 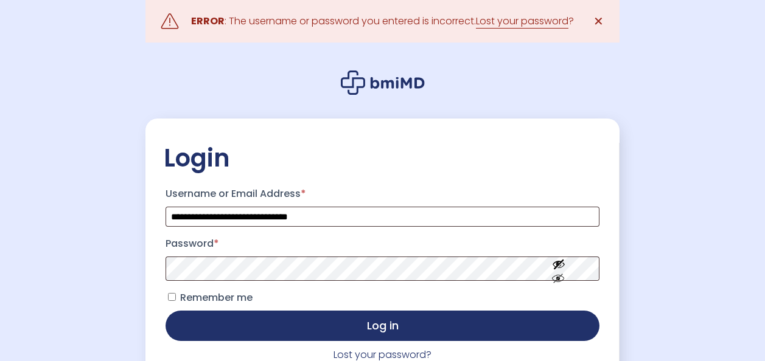 I want to click on a: Lost your password, so click(x=522, y=21).